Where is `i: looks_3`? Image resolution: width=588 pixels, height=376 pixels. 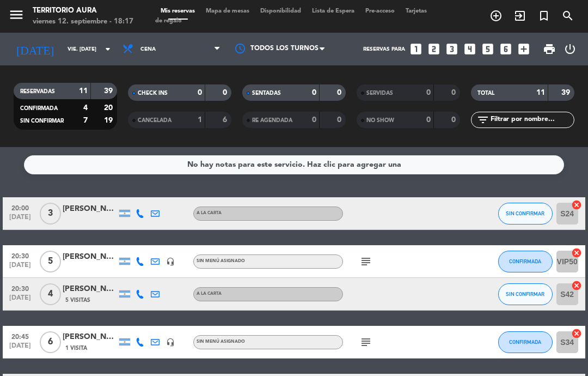 i: looks_3 is located at coordinates (452, 49).